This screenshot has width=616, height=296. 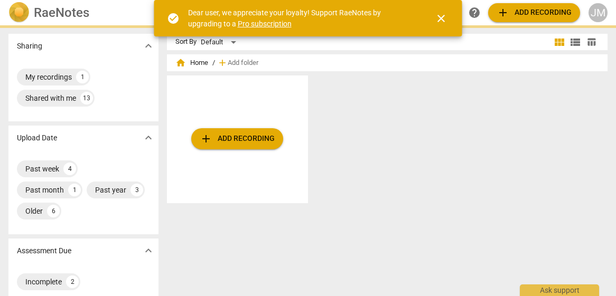 What do you see at coordinates (560, 42) in the screenshot?
I see `button: Tile view` at bounding box center [560, 42].